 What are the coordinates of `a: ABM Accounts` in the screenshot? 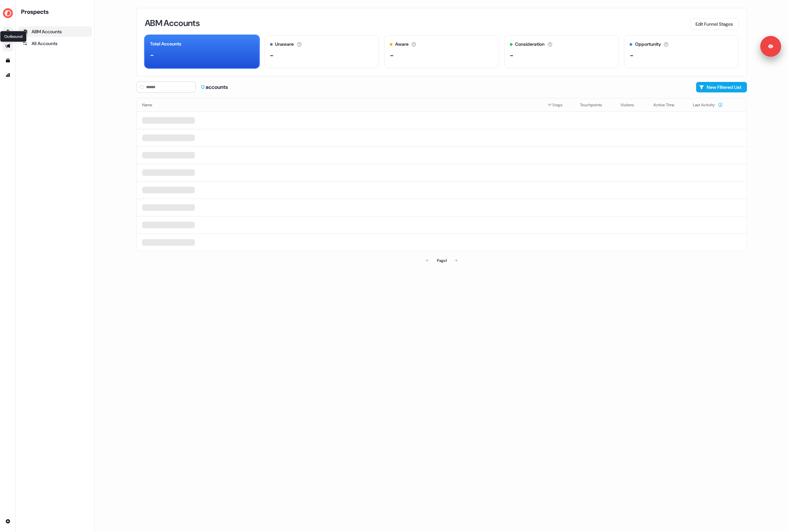 It's located at (55, 32).